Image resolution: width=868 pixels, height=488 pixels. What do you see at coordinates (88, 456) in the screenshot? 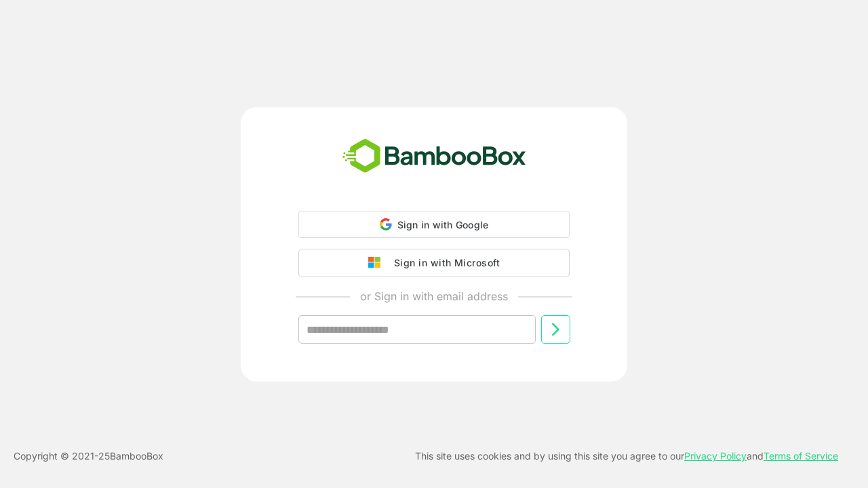
I see `p: Copyright © 2021- 25 BambooBox` at bounding box center [88, 456].